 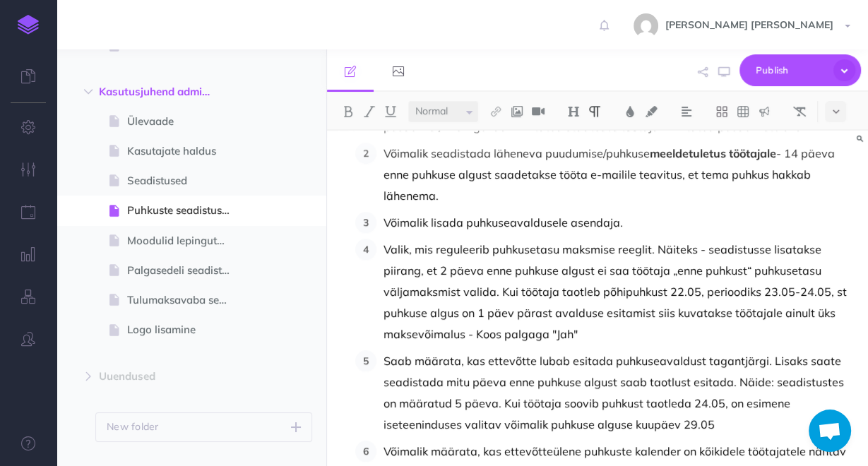 I want to click on img: Italic button, so click(x=370, y=111).